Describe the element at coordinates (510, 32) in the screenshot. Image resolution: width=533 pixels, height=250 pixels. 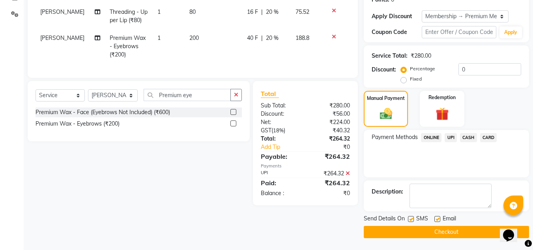
I see `button: Apply` at that location.